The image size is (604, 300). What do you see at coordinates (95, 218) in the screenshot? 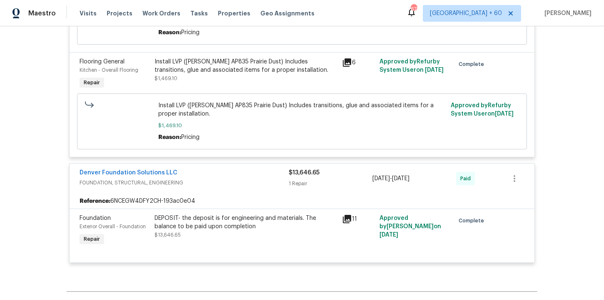
I see `span: Foundation` at bounding box center [95, 218].